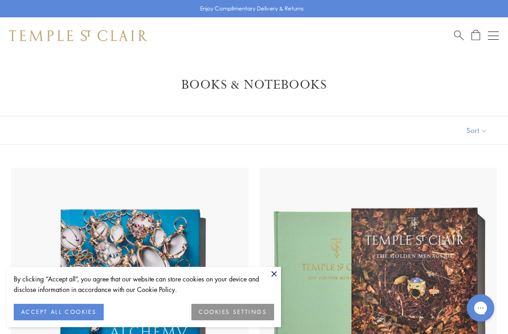  What do you see at coordinates (18, 17) in the screenshot?
I see `button: Open gorgias live chat` at bounding box center [18, 17].